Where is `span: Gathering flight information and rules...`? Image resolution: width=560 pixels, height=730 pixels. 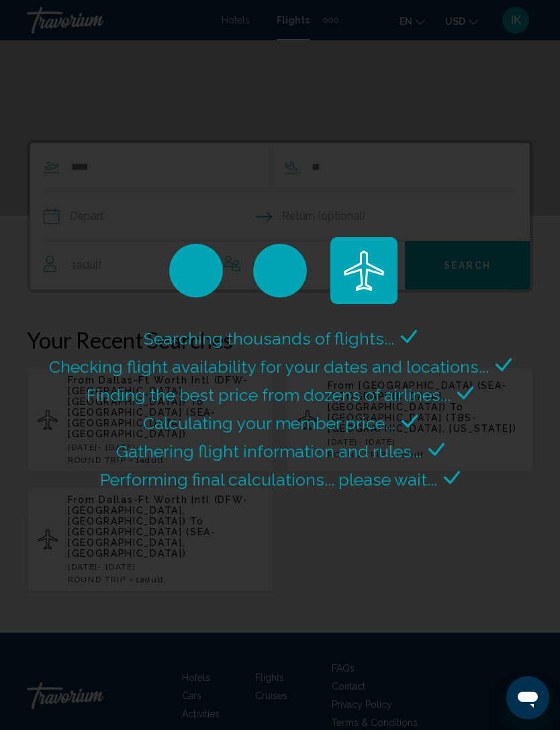 span: Gathering flight information and rules... is located at coordinates (269, 451).